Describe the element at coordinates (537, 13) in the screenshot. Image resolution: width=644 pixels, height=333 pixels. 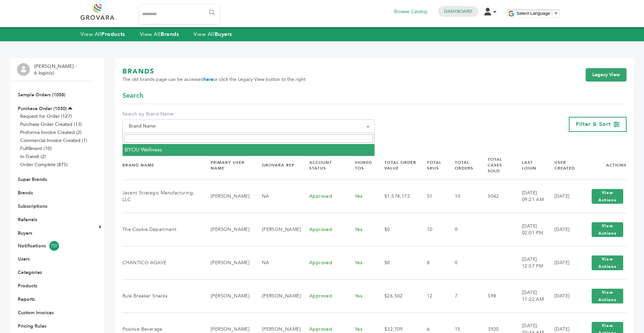
I see `a: Select Language​` at that location.